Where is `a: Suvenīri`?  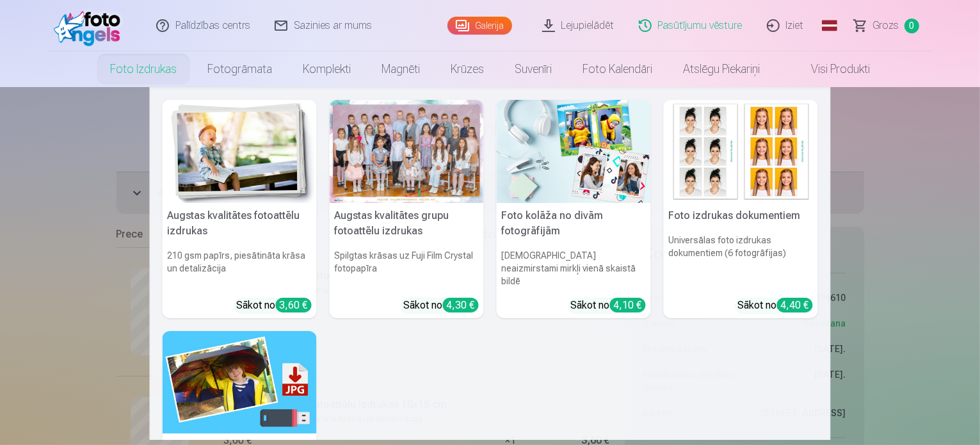
a: Suvenīri is located at coordinates (533, 69).